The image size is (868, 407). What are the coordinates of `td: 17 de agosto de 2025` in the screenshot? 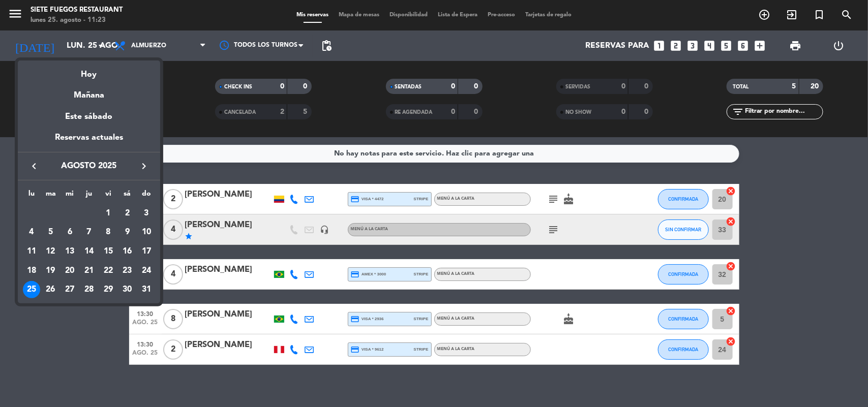 It's located at (146, 252).